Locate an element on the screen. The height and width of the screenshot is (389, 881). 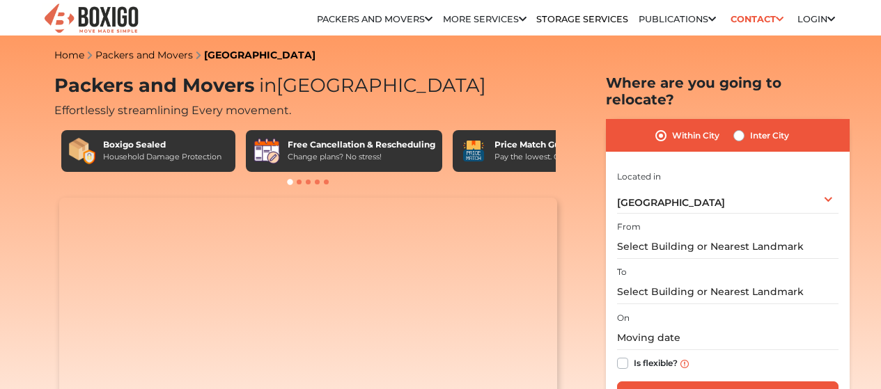
img: Boxigo is located at coordinates (91, 19).